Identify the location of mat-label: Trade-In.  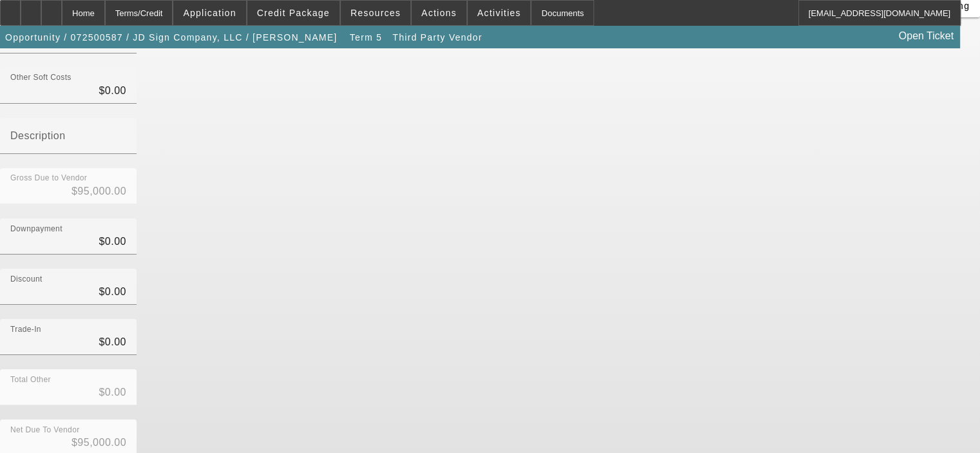
(26, 329).